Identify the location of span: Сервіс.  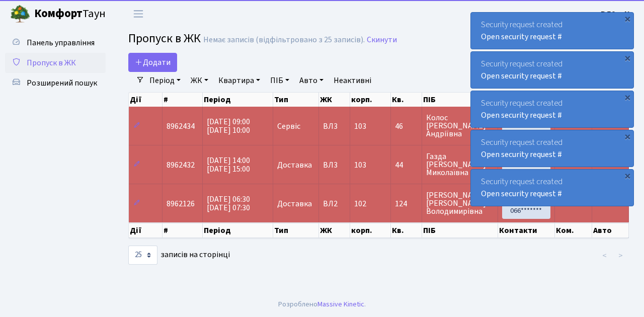
(289, 126).